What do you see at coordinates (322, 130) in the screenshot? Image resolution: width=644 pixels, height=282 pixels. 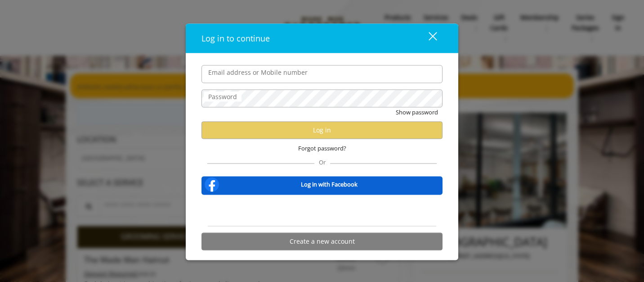 I see `button: Log in` at bounding box center [322, 130].